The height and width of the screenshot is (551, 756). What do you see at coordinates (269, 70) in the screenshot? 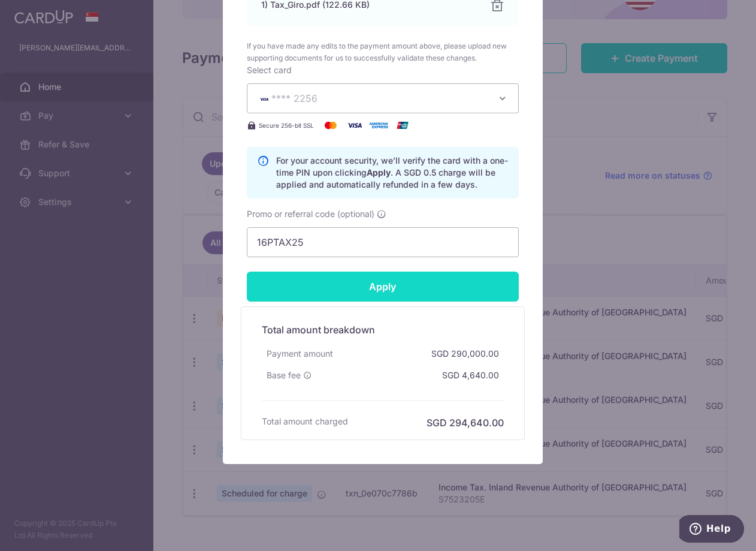
I see `label: Select card` at bounding box center [269, 70].